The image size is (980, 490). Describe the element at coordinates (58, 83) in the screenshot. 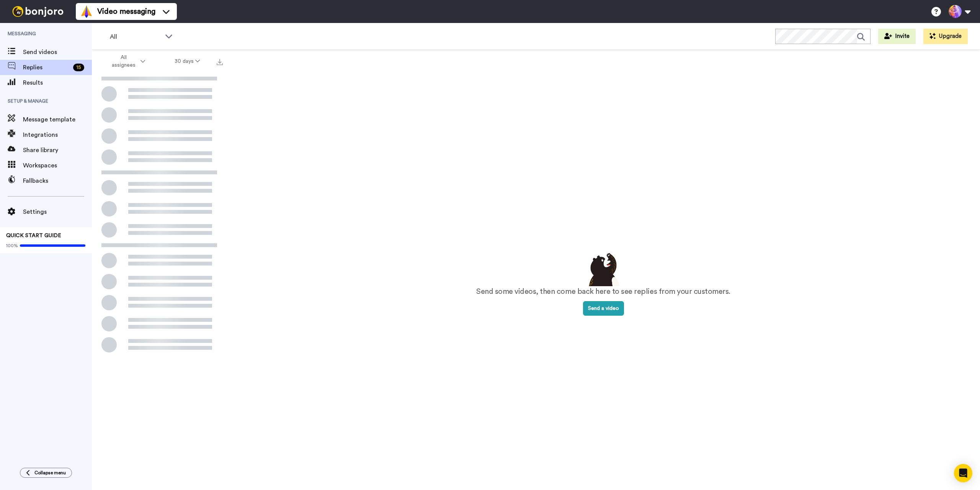

I see `span: Results` at that location.